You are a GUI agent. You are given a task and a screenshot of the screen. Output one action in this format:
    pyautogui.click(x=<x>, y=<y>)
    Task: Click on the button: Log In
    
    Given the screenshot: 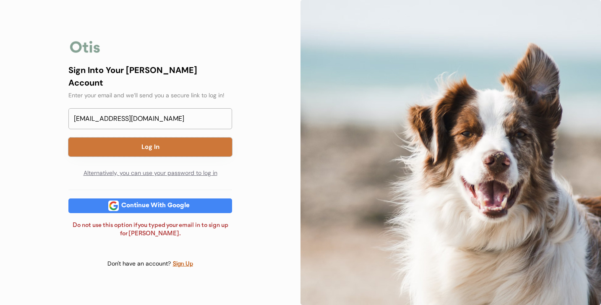 What is the action you would take?
    pyautogui.click(x=150, y=147)
    